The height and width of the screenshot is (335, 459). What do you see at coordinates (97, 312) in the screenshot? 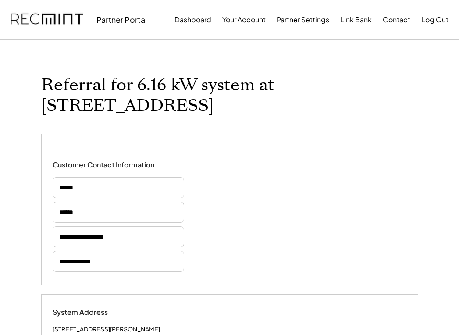
I see `div: System Address` at bounding box center [97, 312].